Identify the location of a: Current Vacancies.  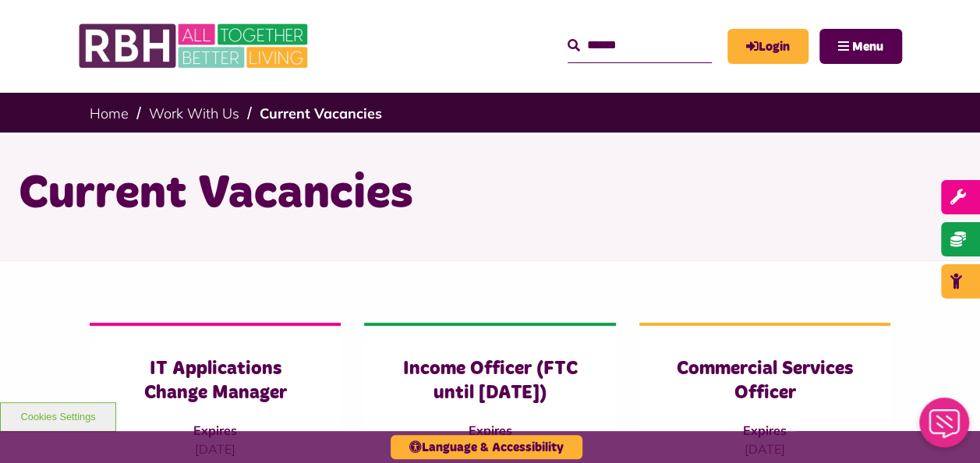
(320, 113).